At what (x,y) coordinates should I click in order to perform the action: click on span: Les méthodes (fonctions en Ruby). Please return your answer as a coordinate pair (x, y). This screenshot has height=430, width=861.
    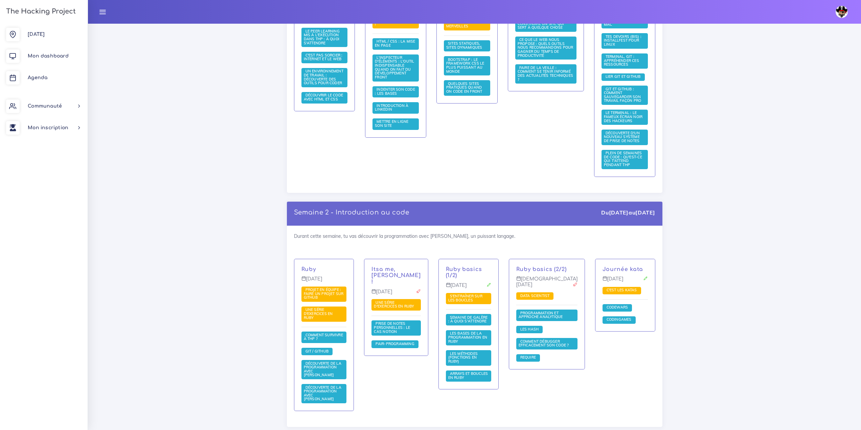
    Looking at the image, I should click on (463, 357).